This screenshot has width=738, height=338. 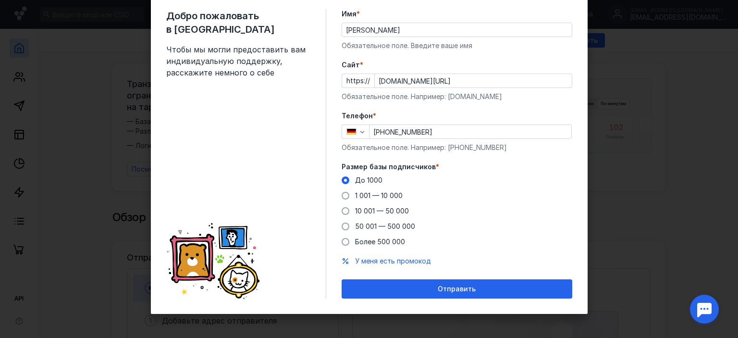 I want to click on span: Отправить, so click(x=457, y=289).